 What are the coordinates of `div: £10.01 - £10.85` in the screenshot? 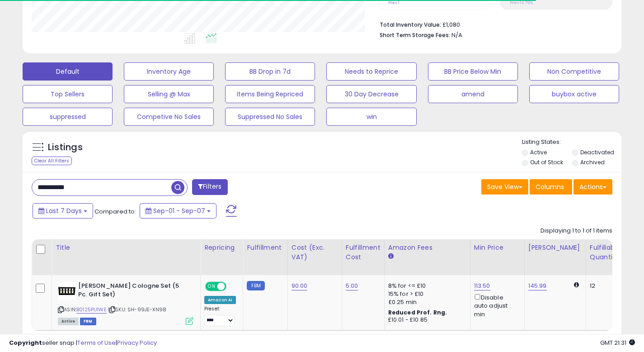 It's located at (426, 320).